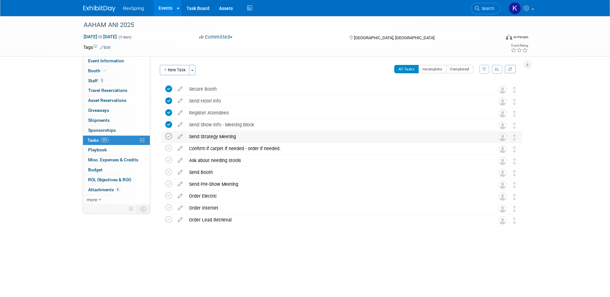 Image resolution: width=610 pixels, height=297 pixels. Describe the element at coordinates (286, 25) in the screenshot. I see `div: AAHAM ANI 2025` at that location.